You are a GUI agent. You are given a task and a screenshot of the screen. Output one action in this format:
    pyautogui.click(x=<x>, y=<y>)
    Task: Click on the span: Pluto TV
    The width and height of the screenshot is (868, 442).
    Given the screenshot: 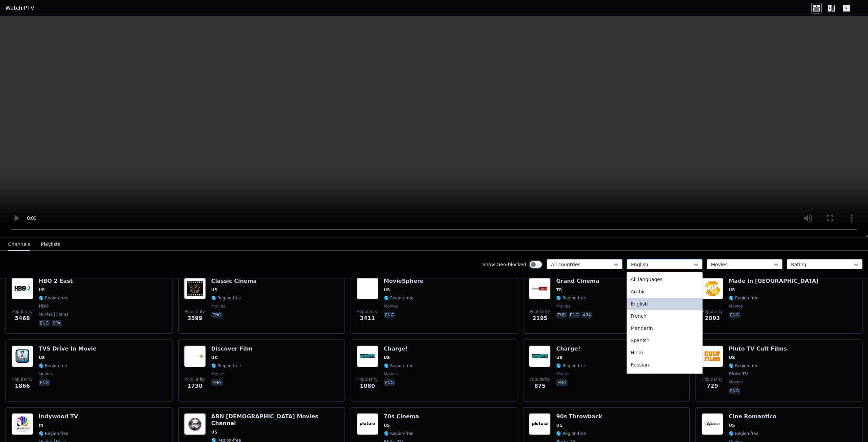 What is the action you would take?
    pyautogui.click(x=738, y=374)
    